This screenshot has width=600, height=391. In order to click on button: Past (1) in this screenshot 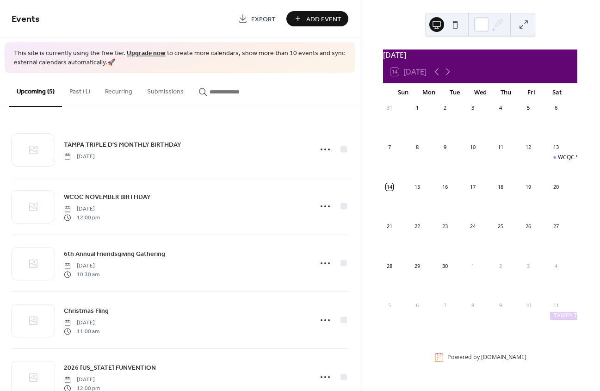, I will do `click(80, 89)`.